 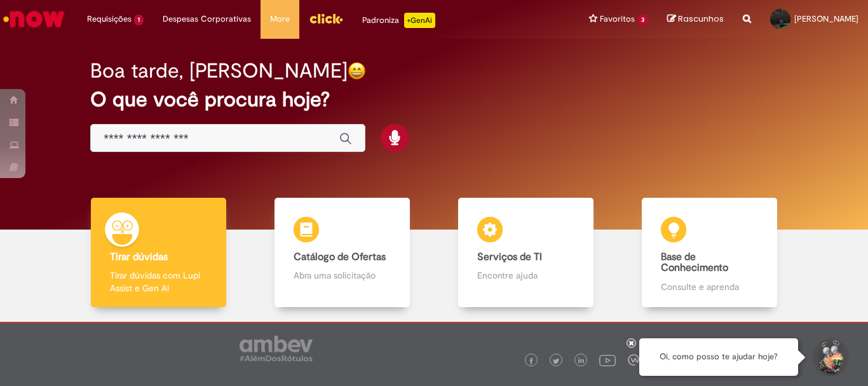 What do you see at coordinates (695, 263) in the screenshot?
I see `b: Base de Conhecimento` at bounding box center [695, 263].